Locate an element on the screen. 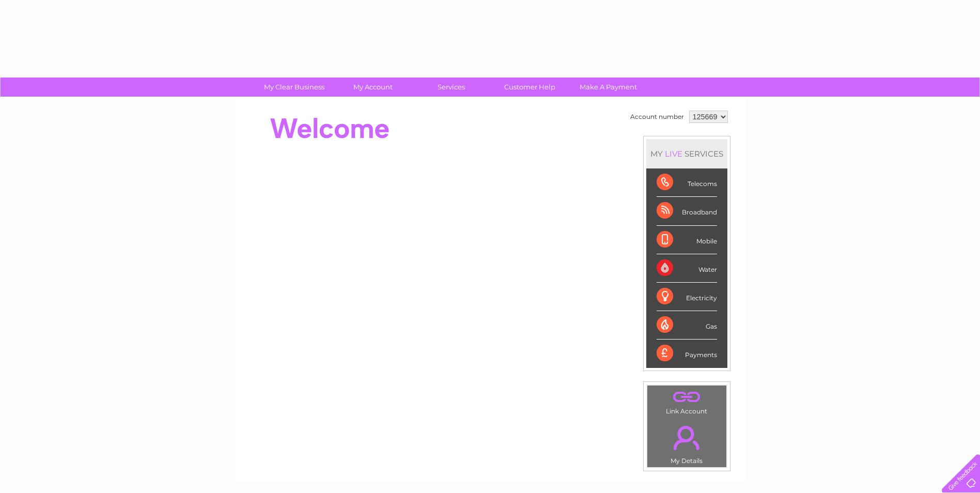 This screenshot has height=493, width=980. div: MY SERVICES is located at coordinates (687, 154).